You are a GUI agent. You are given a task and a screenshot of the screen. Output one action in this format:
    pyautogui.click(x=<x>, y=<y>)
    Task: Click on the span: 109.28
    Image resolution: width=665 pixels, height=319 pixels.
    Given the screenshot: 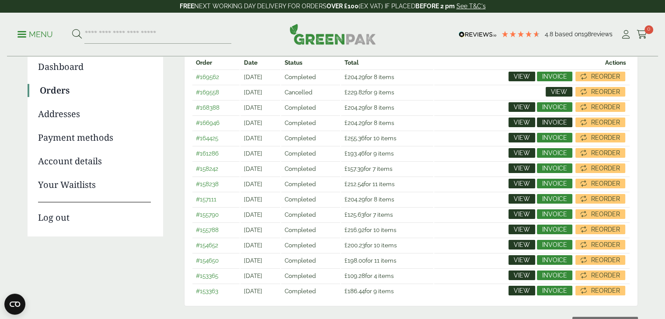 What is the action you would take?
    pyautogui.click(x=355, y=276)
    